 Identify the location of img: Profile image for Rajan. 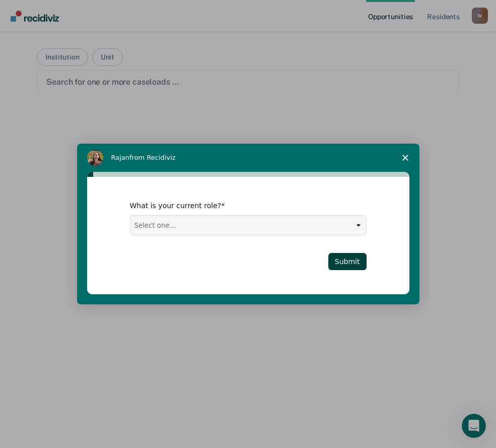
(95, 158).